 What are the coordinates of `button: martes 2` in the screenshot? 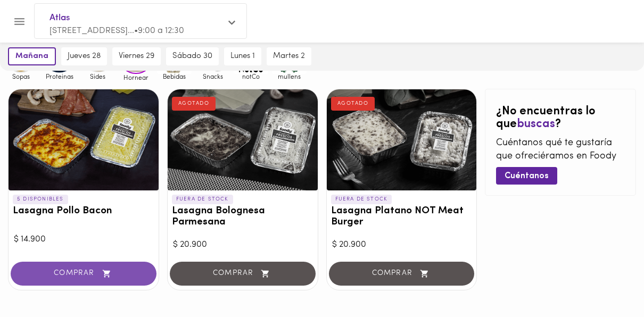 It's located at (289, 56).